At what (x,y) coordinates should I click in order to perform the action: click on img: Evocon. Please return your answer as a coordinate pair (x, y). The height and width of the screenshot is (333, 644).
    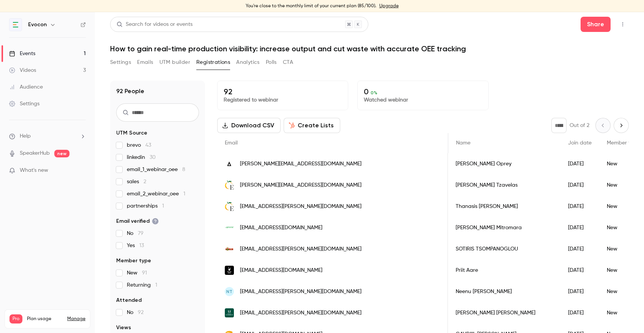
    Looking at the image, I should click on (15, 25).